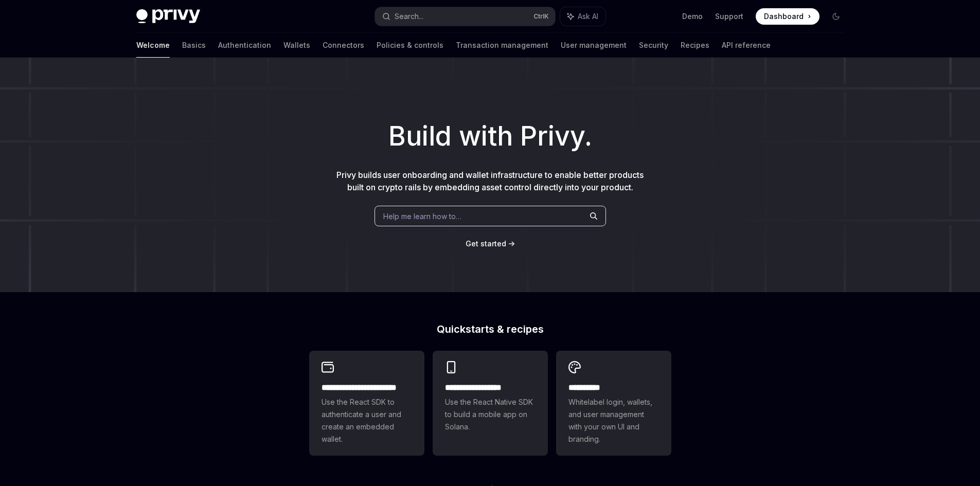 The height and width of the screenshot is (486, 980). I want to click on a: User management, so click(593, 45).